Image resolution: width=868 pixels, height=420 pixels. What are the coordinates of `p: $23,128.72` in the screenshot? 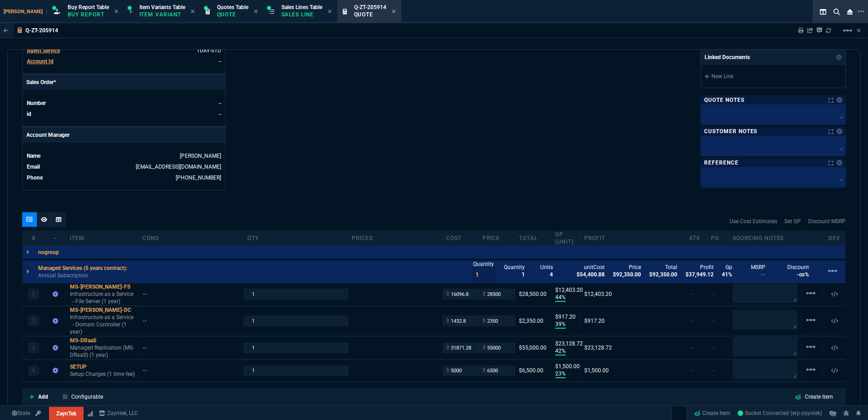 It's located at (566, 343).